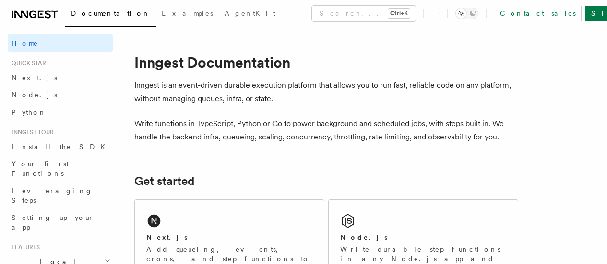  What do you see at coordinates (60, 78) in the screenshot?
I see `a: Next.js` at bounding box center [60, 78].